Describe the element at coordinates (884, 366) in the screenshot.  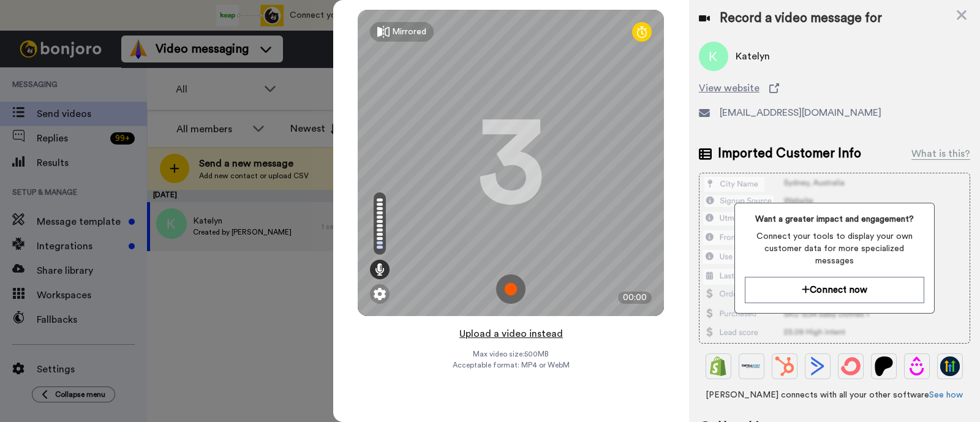
I see `img: Patreon` at that location.